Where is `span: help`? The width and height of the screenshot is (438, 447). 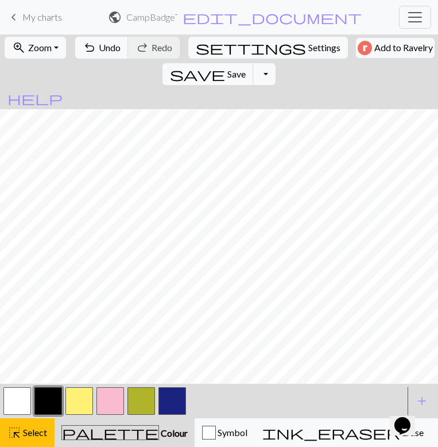
span: help is located at coordinates (35, 98).